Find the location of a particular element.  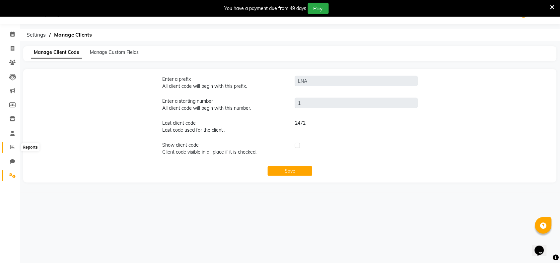

p: All client code will begin with this prefix. is located at coordinates (224, 86).